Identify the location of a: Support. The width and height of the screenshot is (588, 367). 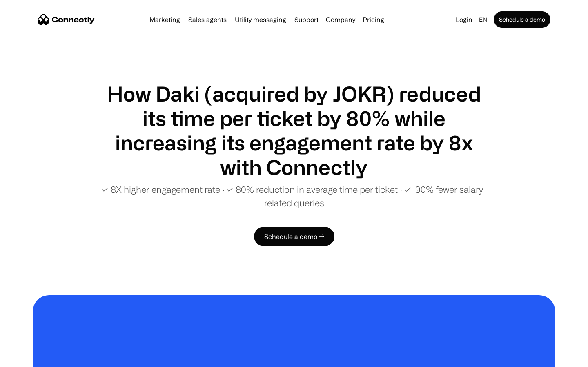
(306, 19).